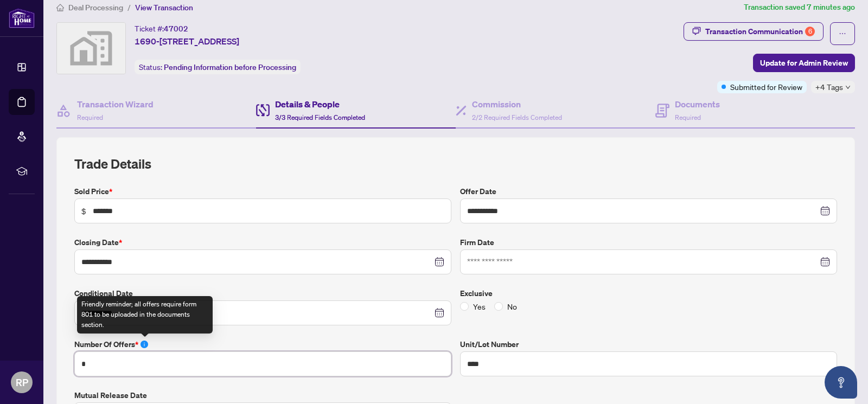 Image resolution: width=868 pixels, height=404 pixels. I want to click on span: +4 Tags, so click(829, 87).